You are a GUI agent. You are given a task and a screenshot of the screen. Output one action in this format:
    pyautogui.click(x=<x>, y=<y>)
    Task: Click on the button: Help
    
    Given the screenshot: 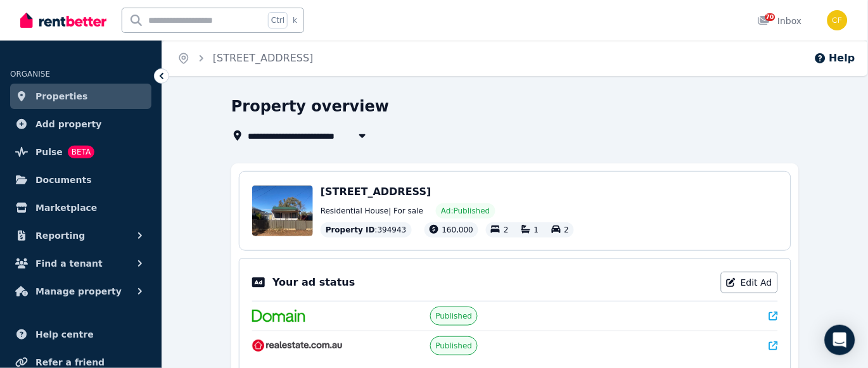 What is the action you would take?
    pyautogui.click(x=835, y=58)
    